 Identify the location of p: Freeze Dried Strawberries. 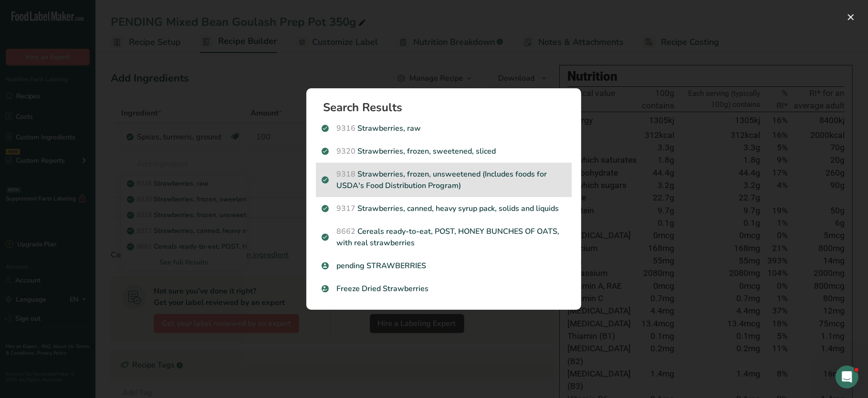
(443, 289).